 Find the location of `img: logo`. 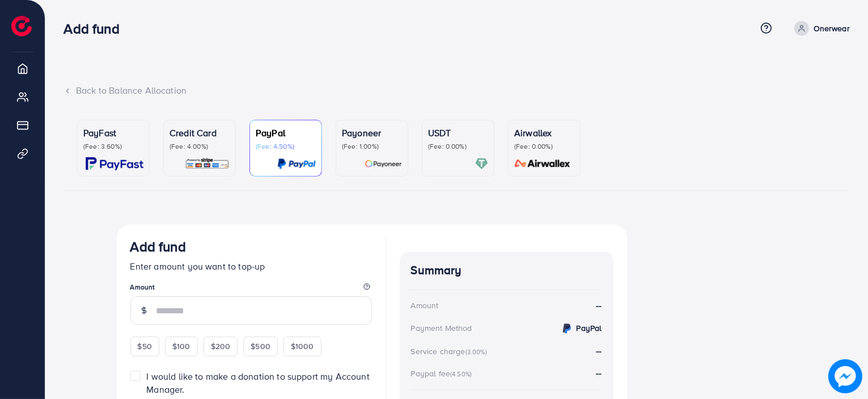

img: logo is located at coordinates (21, 26).